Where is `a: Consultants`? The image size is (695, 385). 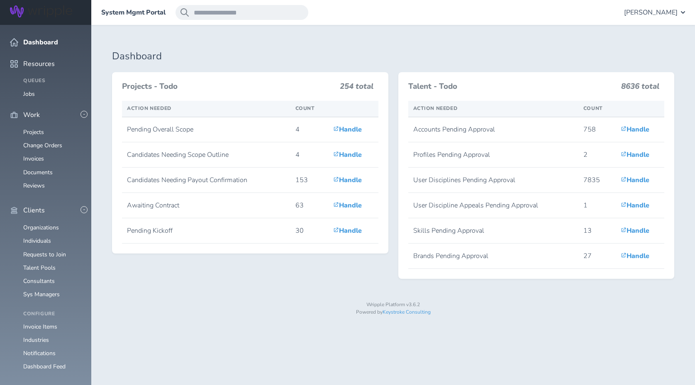 a: Consultants is located at coordinates (39, 281).